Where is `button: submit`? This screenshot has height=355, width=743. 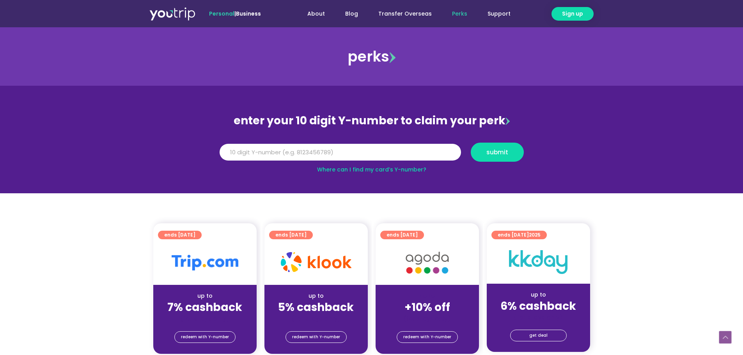 button: submit is located at coordinates (497, 152).